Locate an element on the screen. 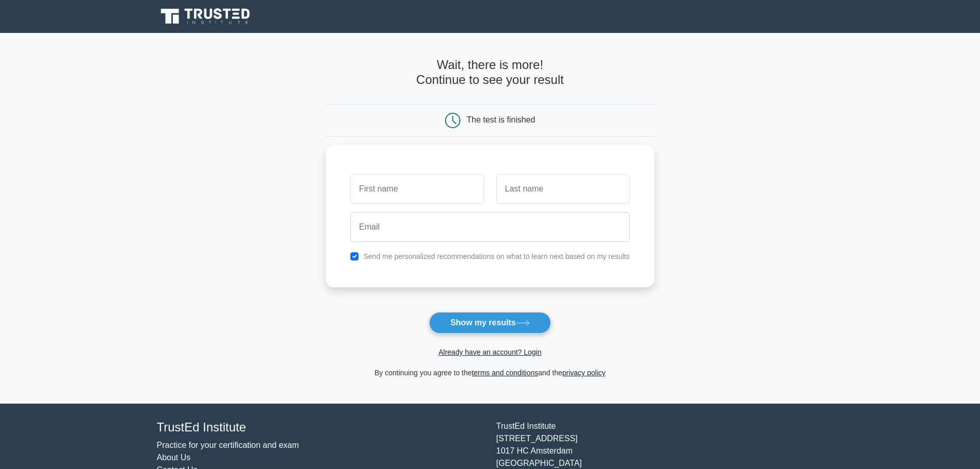  h4: Wait, there is more! Continue to see your result is located at coordinates (490, 72).